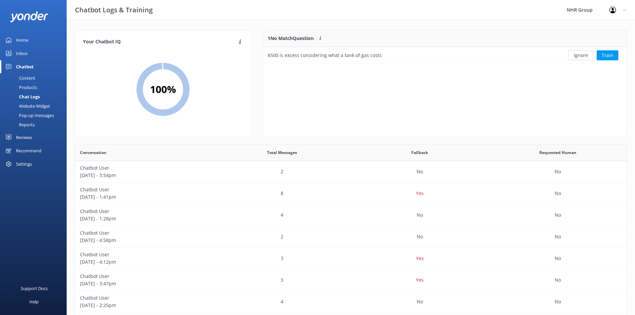 The width and height of the screenshot is (635, 315). Describe the element at coordinates (20, 78) in the screenshot. I see `div: Content` at that location.